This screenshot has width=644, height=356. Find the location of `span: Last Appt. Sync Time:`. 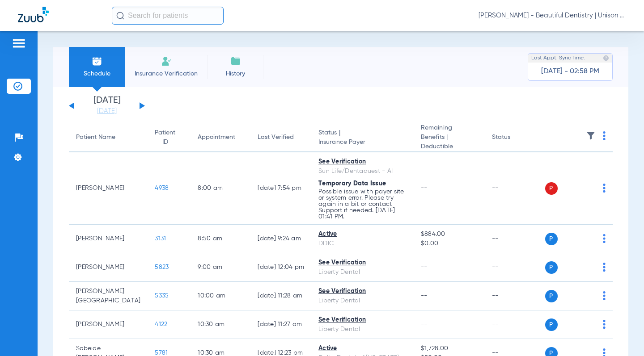

span: Last Appt. Sync Time: is located at coordinates (558, 58).